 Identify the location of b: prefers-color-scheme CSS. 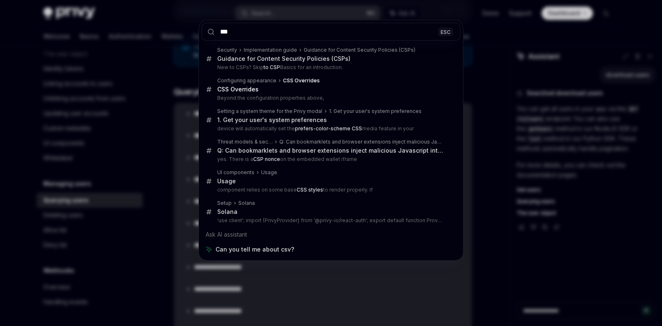
(329, 128).